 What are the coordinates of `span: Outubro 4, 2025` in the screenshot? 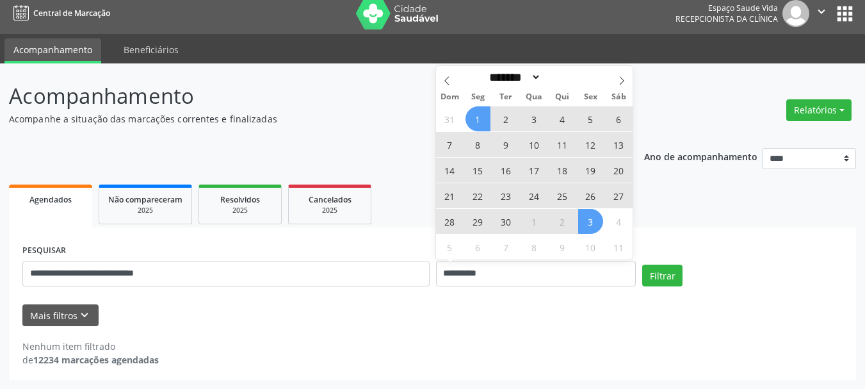 It's located at (619, 221).